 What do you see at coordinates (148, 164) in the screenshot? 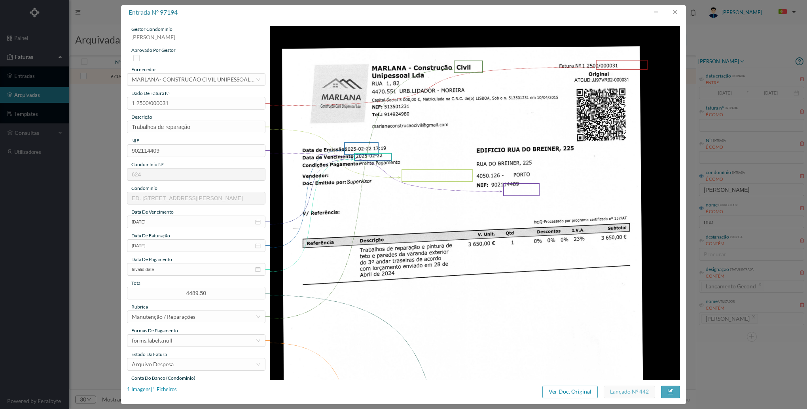
I see `span: condomínio nº` at bounding box center [148, 164].